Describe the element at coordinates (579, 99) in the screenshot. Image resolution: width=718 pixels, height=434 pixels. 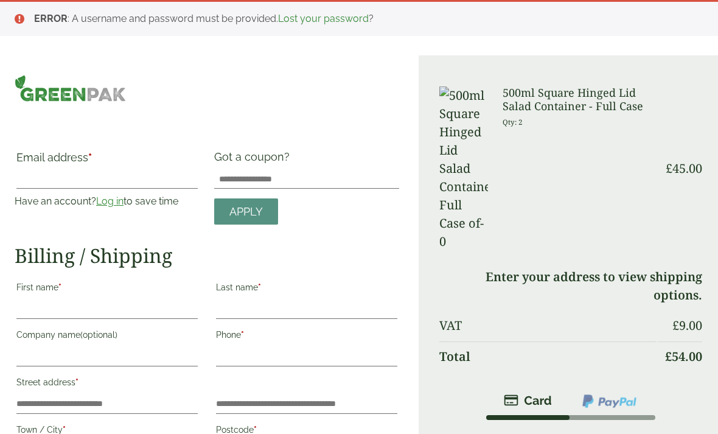
I see `h3: 500ml Square Hinged Lid Salad Container - Full Case` at that location.